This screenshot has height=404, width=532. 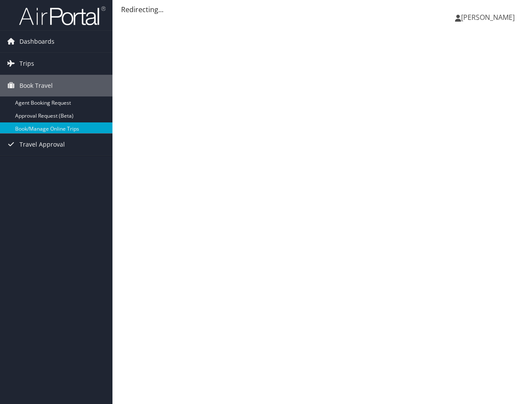 What do you see at coordinates (27, 64) in the screenshot?
I see `span: Trips` at bounding box center [27, 64].